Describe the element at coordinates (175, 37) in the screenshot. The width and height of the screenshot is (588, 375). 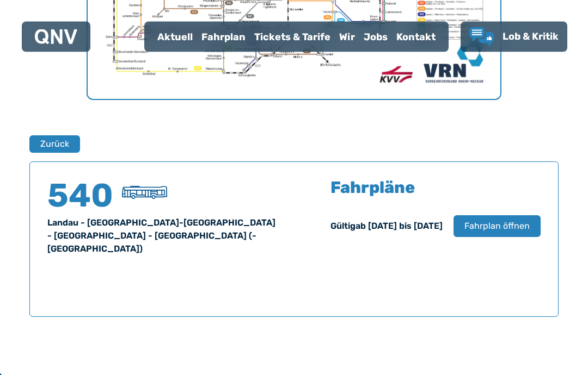
I see `a: Aktuell` at that location.